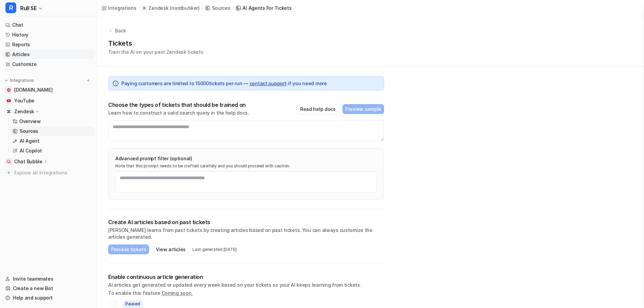 The width and height of the screenshot is (644, 308). Describe the element at coordinates (9, 90) in the screenshot. I see `img: www.rull.se` at that location.